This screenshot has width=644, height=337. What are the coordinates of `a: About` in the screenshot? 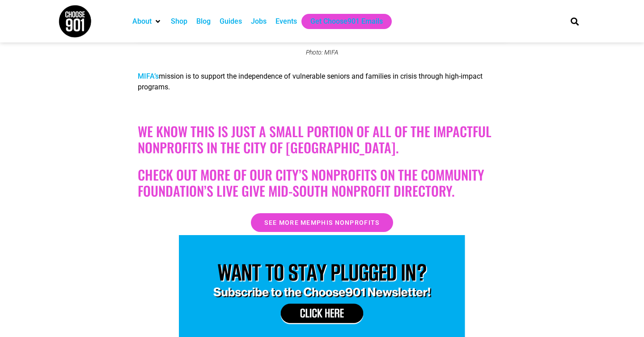 It's located at (142, 22).